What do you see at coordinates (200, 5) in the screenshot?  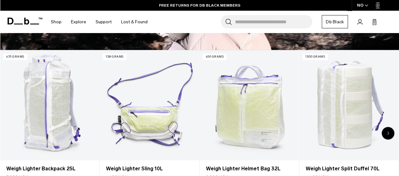 I see `a: FREE RETURNS FOR DB BLACK MEMBERS` at bounding box center [200, 5].